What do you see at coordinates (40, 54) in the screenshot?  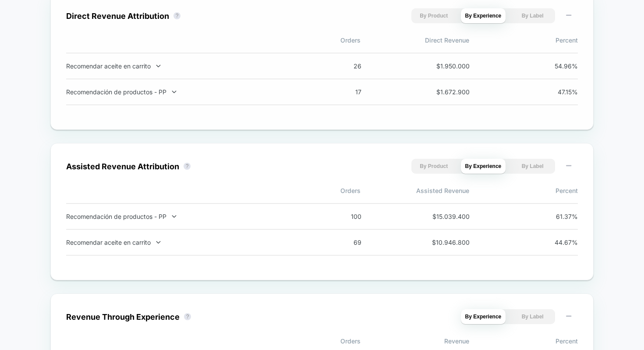 I see `img: tab_domain_overview_orange.svg` at bounding box center [40, 54].